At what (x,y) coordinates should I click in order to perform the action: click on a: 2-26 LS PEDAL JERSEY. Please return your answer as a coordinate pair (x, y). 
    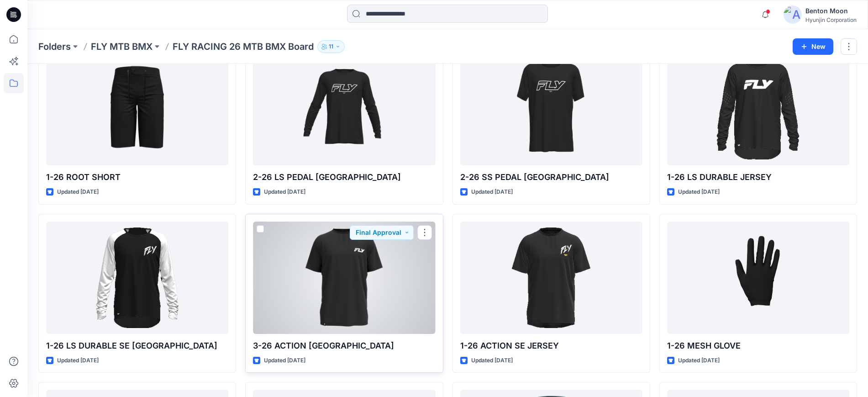
    Looking at the image, I should click on (344, 110).